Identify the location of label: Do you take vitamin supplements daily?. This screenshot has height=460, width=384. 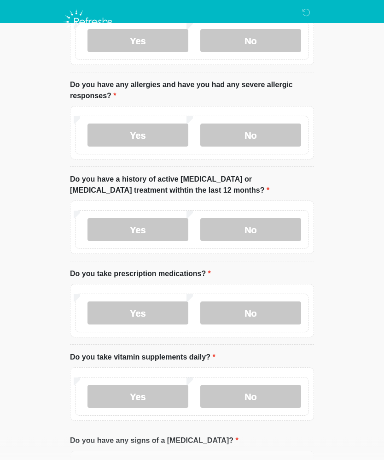
(143, 358).